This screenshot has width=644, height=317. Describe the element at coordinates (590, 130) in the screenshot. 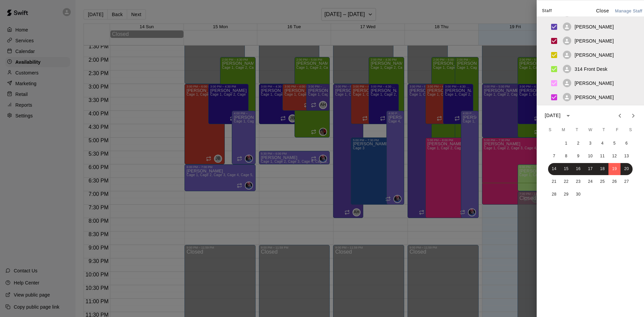

I see `span: Wednesday` at that location.